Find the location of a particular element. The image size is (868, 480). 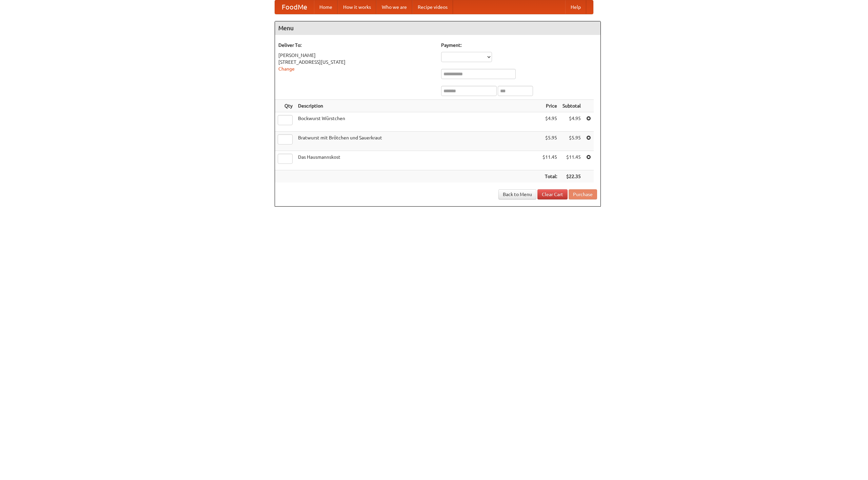

td: Bratwurst mit Brötchen und Sauerkraut is located at coordinates (417, 141).